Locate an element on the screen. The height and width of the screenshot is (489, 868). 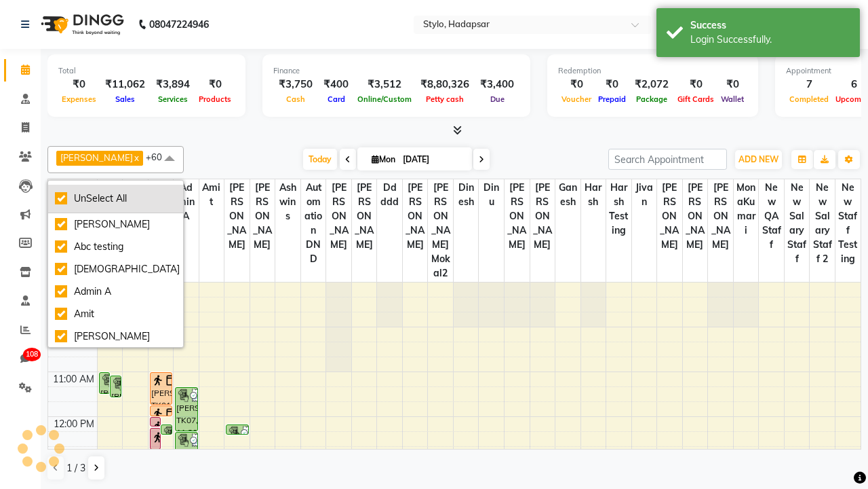
a: 108 is located at coordinates (21, 358).